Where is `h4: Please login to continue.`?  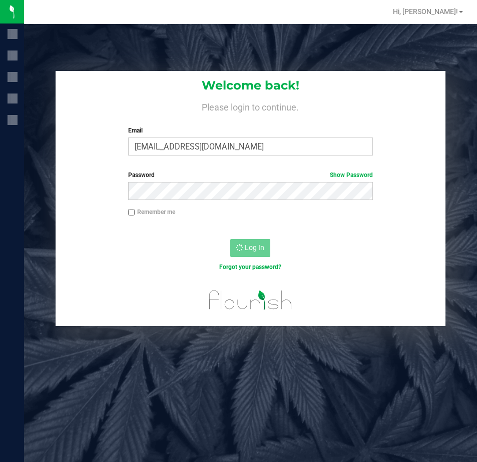
h4: Please login to continue. is located at coordinates (250, 106).